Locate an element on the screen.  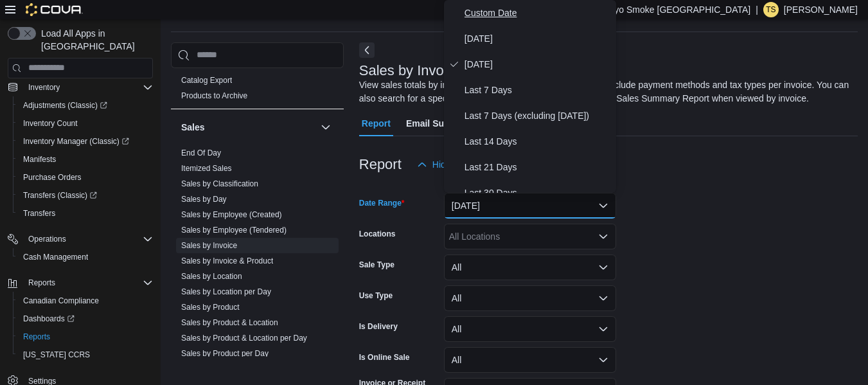
span: End Of Day is located at coordinates (201, 153).